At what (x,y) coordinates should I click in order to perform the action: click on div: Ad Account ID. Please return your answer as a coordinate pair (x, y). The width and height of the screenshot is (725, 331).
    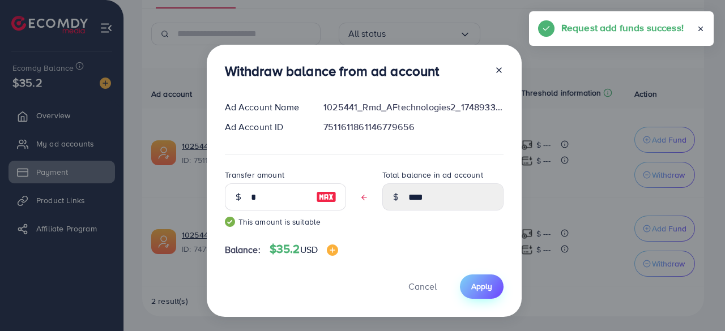
    Looking at the image, I should click on (265, 127).